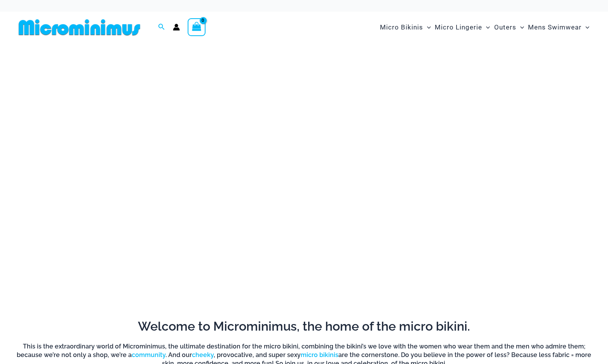 The height and width of the screenshot is (364, 608). Describe the element at coordinates (555, 27) in the screenshot. I see `span: Mens Swimwear` at that location.